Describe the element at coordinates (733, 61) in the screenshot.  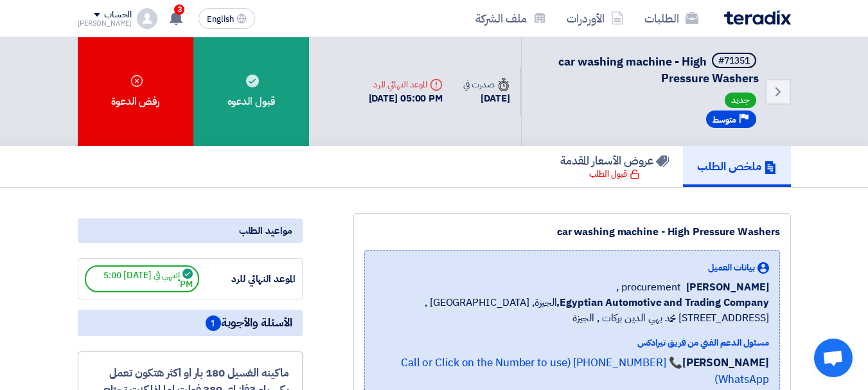
I see `div: #71351` at that location.